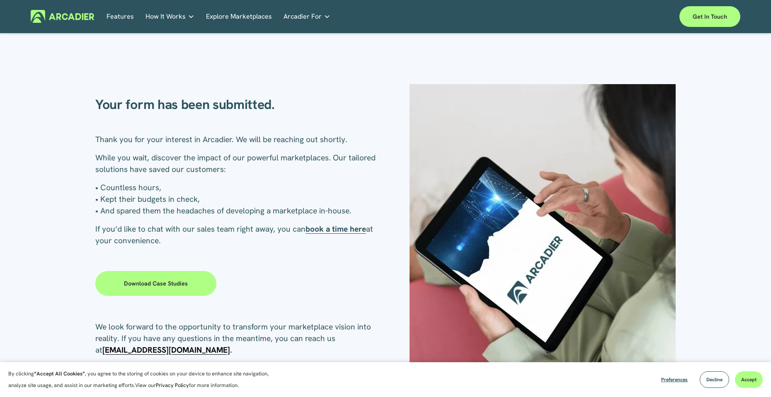  Describe the element at coordinates (240, 235) in the screenshot. I see `p: If you’d like to chat with our sales team right away, you can at your convenience.` at that location.